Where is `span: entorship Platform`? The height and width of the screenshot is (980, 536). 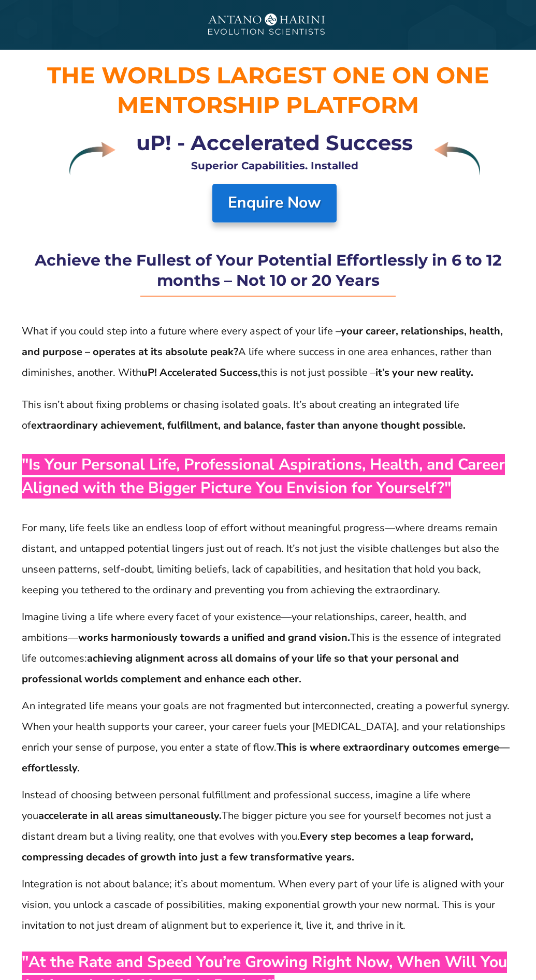
span: entorship Platform is located at coordinates (278, 105).